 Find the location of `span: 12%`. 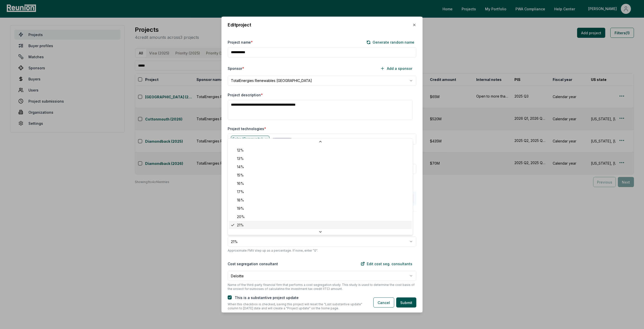

span: 12% is located at coordinates (240, 150).